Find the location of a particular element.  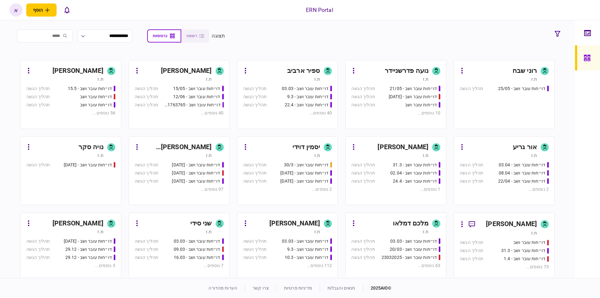

div: מלכם דמלאו is located at coordinates (410, 223).